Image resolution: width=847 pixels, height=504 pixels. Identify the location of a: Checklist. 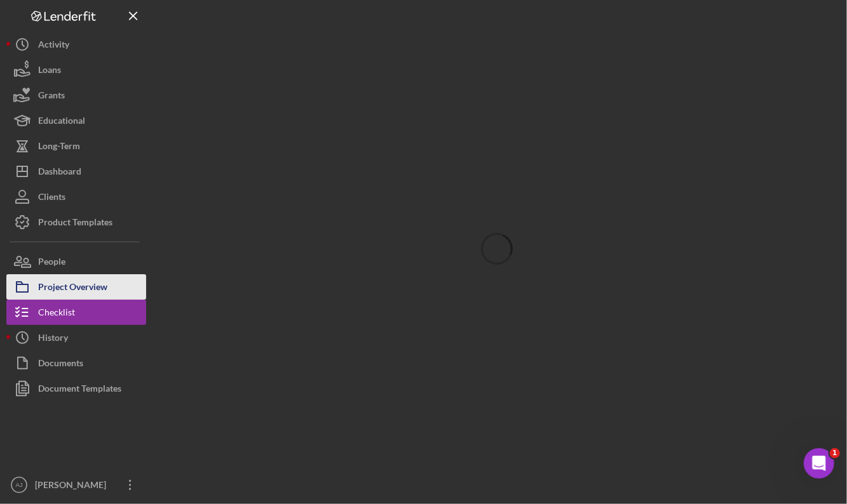
(77, 313).